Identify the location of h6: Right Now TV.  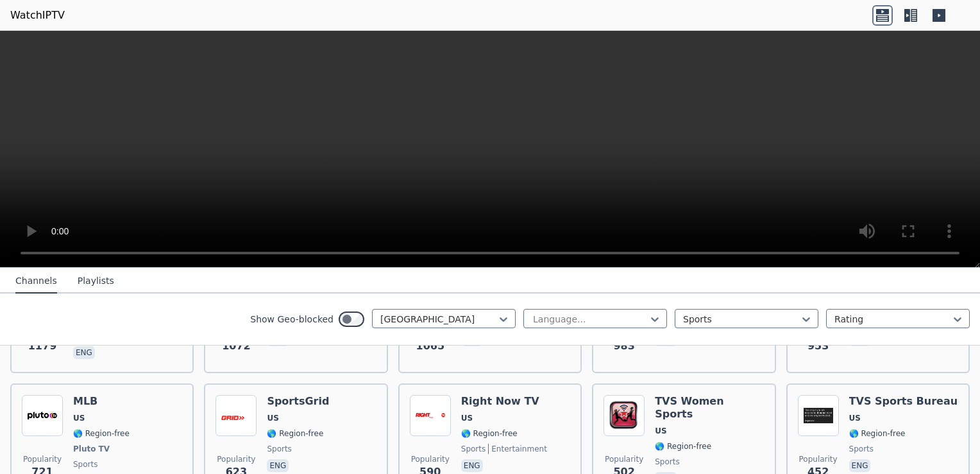
(504, 401).